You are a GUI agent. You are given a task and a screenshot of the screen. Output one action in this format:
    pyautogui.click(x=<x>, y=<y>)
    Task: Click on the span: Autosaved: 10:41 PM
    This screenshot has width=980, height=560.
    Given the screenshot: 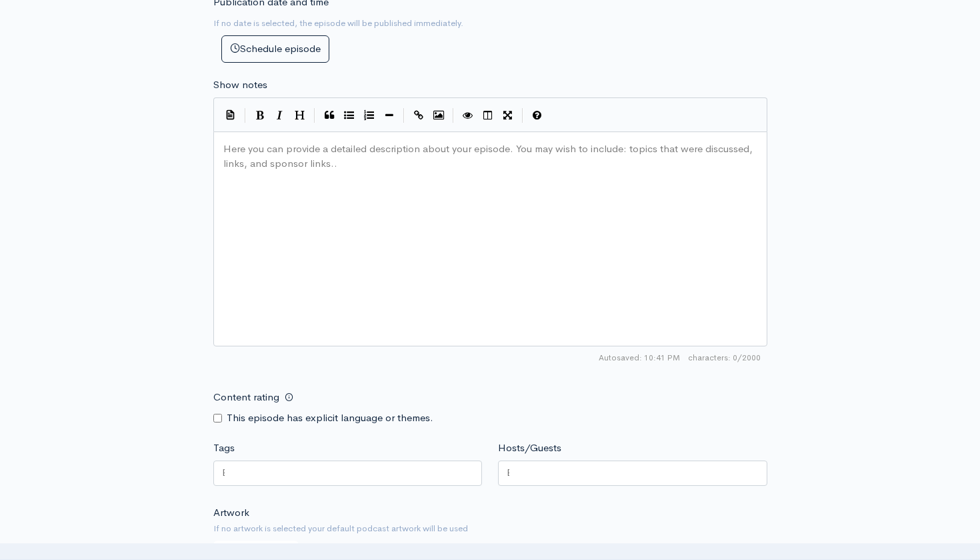 What is the action you would take?
    pyautogui.click(x=640, y=357)
    